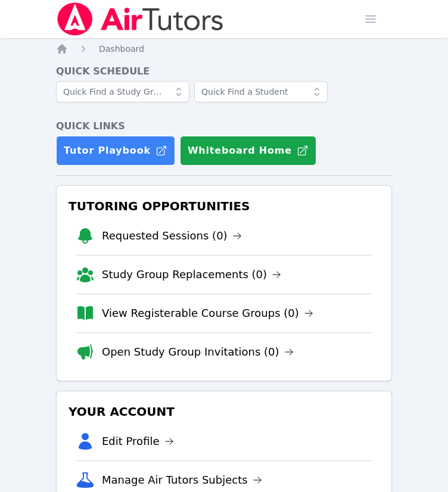  What do you see at coordinates (247, 151) in the screenshot?
I see `button: Whiteboard Home` at bounding box center [247, 151].